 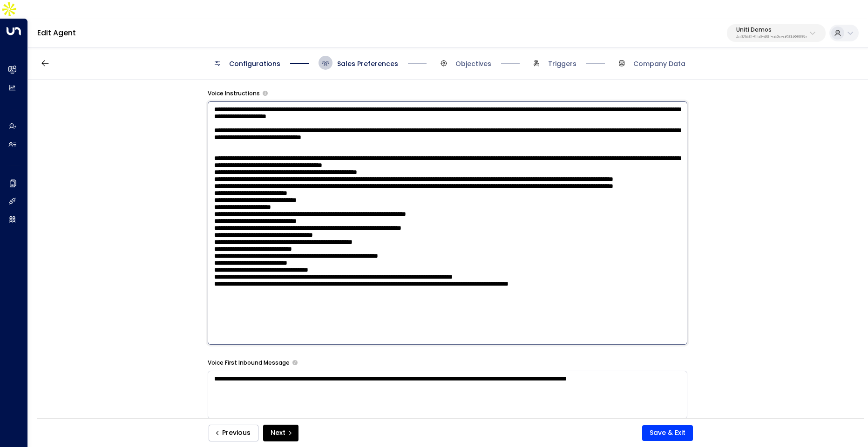 What do you see at coordinates (771, 37) in the screenshot?
I see `p: 4c025b01-9fa0-46ff-ab3a-a620b886896e` at bounding box center [771, 37].